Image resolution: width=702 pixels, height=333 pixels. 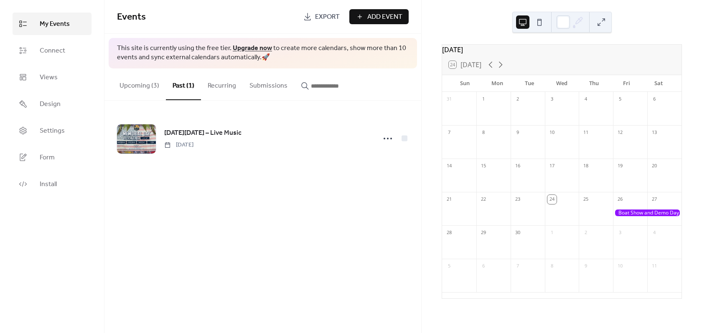 What do you see at coordinates (529, 84) in the screenshot?
I see `div: Tue` at bounding box center [529, 84].